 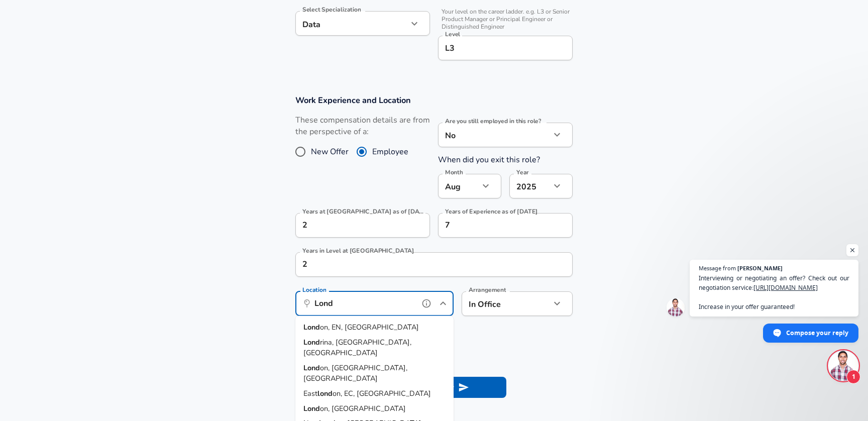 I want to click on input: 1, so click(x=422, y=264).